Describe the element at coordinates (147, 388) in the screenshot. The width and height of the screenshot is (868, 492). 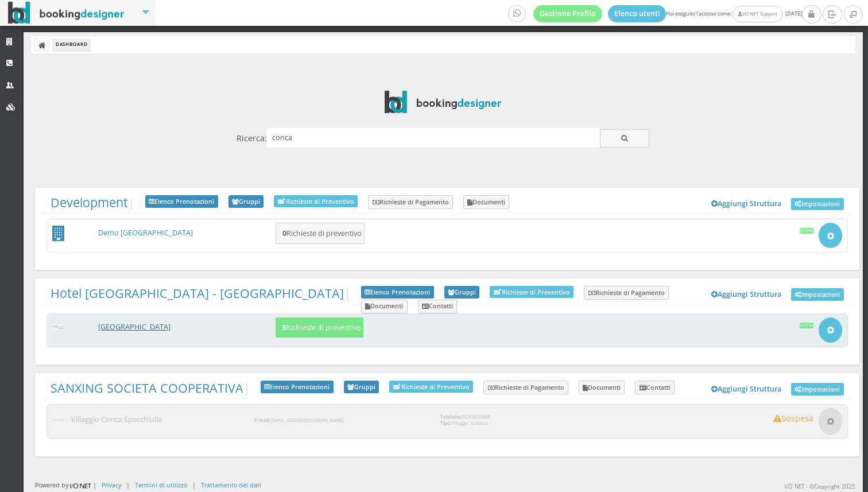
I see `a: SANXING SOCIETA COOPERATIVA` at that location.